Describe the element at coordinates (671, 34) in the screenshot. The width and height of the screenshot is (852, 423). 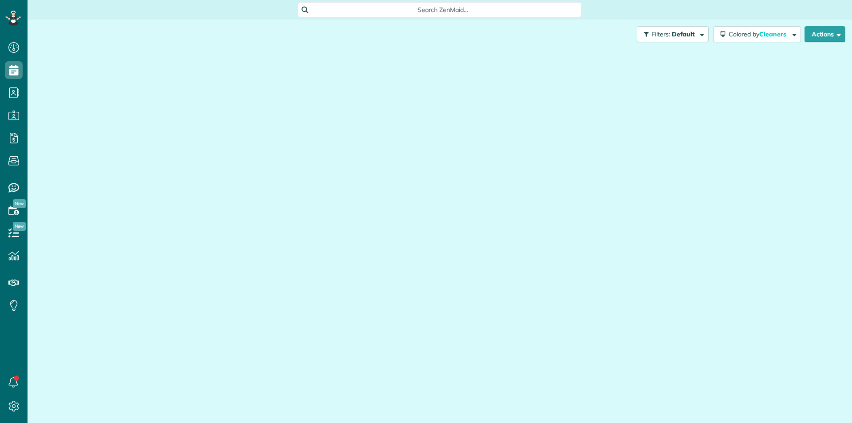
I see `a: Filters: Default` at that location.